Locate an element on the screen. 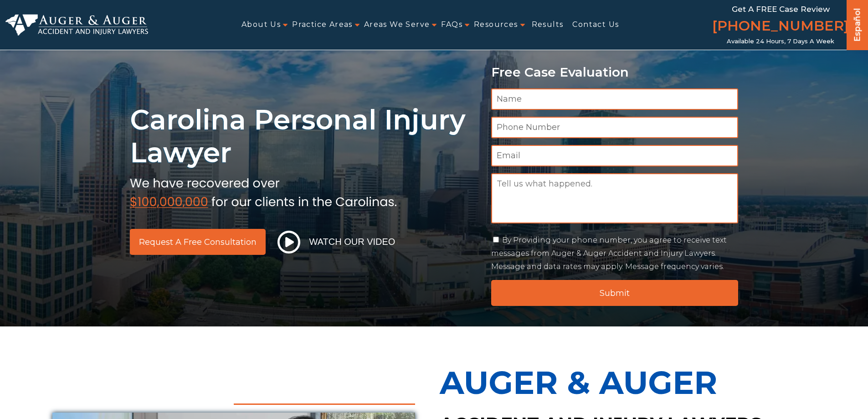 This screenshot has height=419, width=868. p: Auger & Auger is located at coordinates (628, 382).